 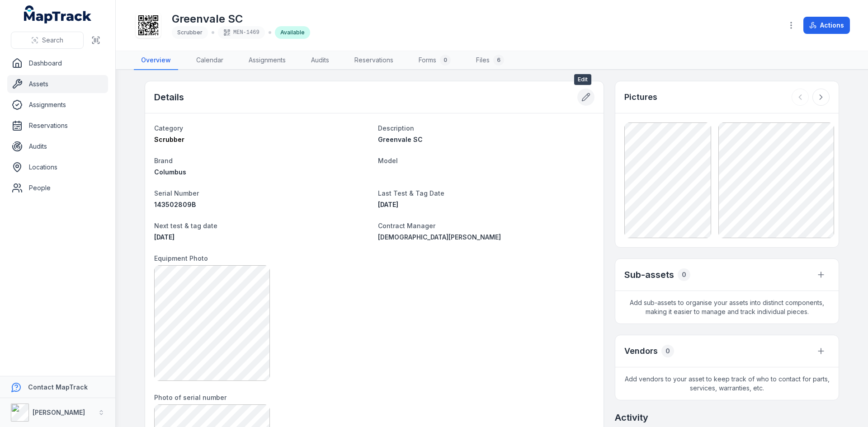 I want to click on a: Overview, so click(x=156, y=60).